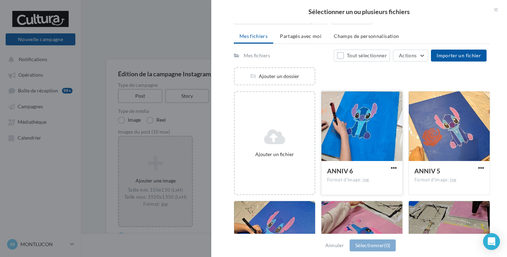 The height and width of the screenshot is (257, 507). What do you see at coordinates (459, 56) in the screenshot?
I see `button: Importer un fichier` at bounding box center [459, 56].